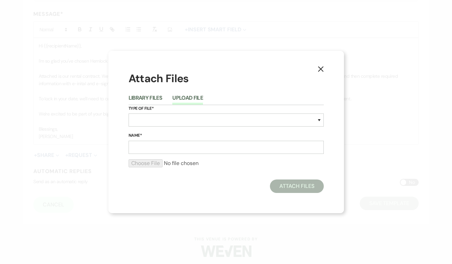 The image size is (452, 264). I want to click on label: Type of File*, so click(226, 109).